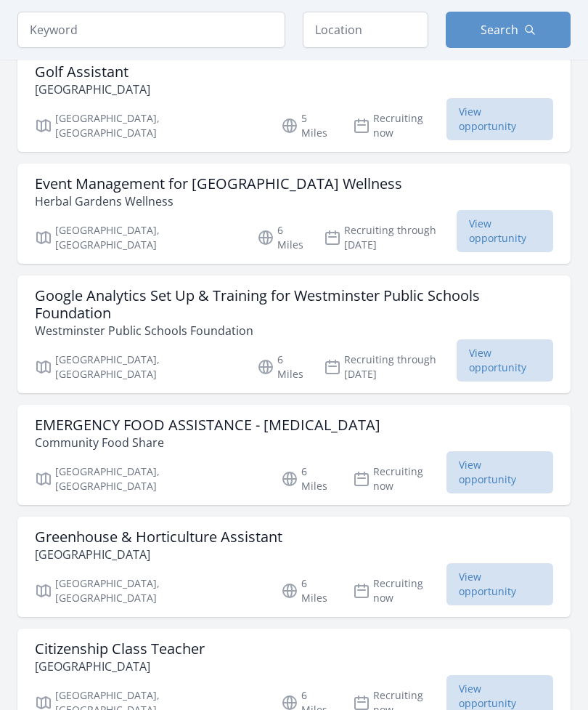  What do you see at coordinates (208, 442) in the screenshot?
I see `p: Community Food Share` at bounding box center [208, 442].